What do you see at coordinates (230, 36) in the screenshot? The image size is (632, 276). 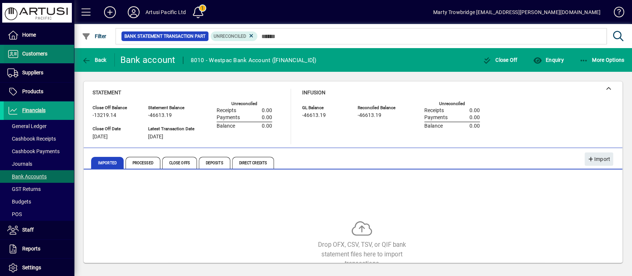 I see `span: Unreconciled` at bounding box center [230, 36].